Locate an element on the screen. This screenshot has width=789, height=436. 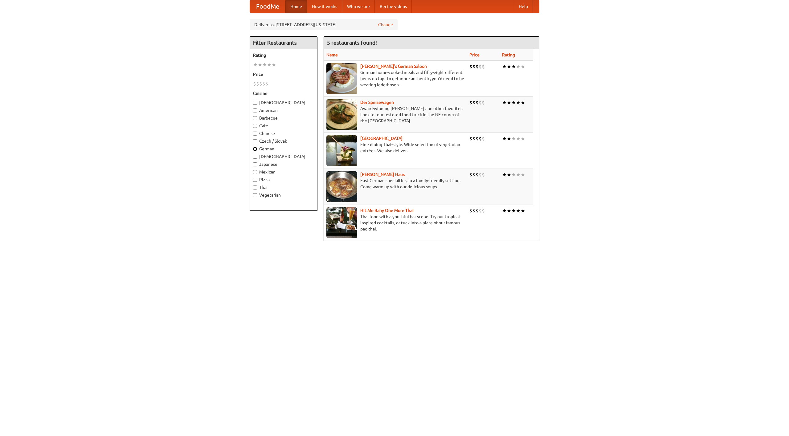
a: FoodMe is located at coordinates (268, 6).